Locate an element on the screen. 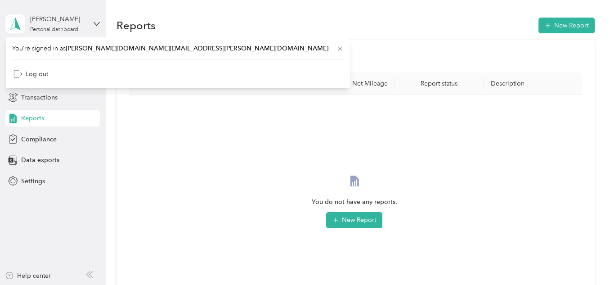 Image resolution: width=610 pixels, height=285 pixels. span: You do not have any reports. is located at coordinates (355, 202).